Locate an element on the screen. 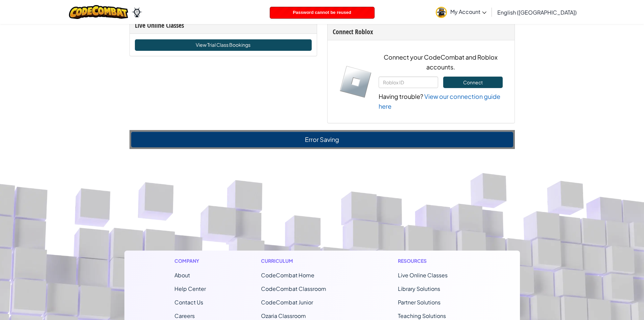 The image size is (644, 320). button: Error Saving is located at coordinates (322, 139).